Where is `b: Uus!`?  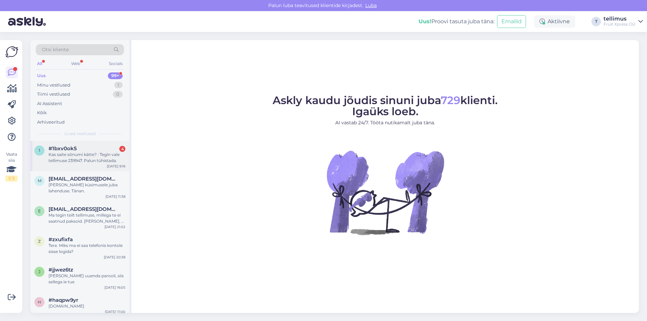 b: Uus! is located at coordinates (425, 21).